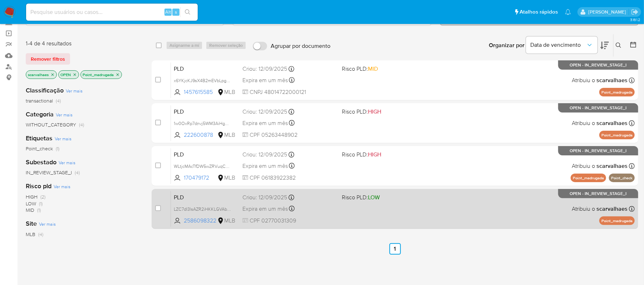  I want to click on span: Alt, so click(168, 12).